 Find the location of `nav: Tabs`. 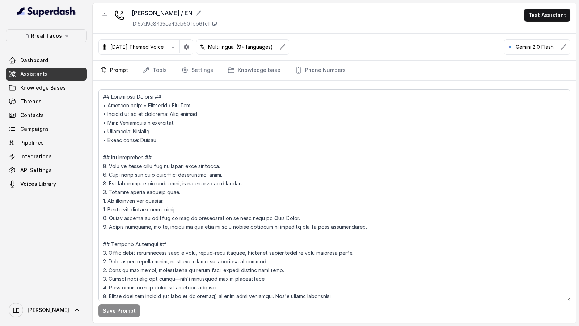

nav: Tabs is located at coordinates (334, 71).